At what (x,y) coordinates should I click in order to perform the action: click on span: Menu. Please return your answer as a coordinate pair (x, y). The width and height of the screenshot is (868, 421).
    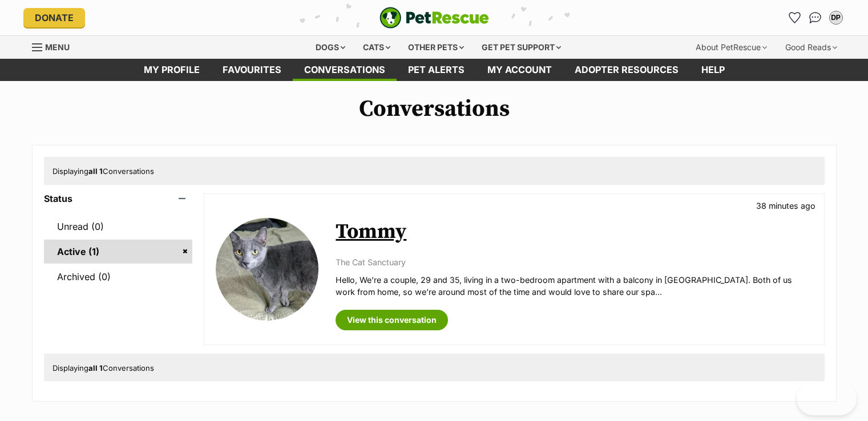
    Looking at the image, I should click on (57, 47).